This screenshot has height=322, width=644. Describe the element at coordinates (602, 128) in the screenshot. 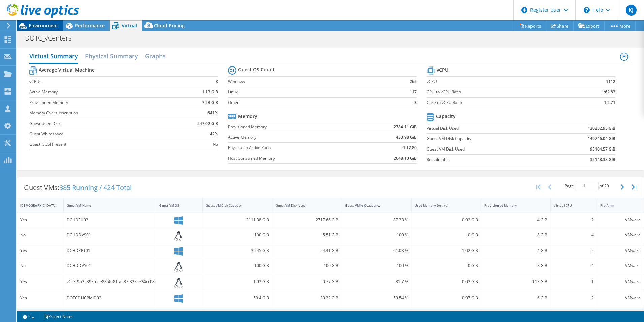

I see `b: 130252.95 GiB` at that location.